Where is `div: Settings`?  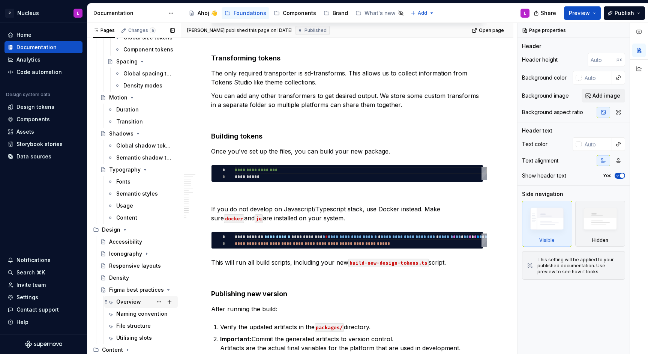
div: Settings is located at coordinates (27, 297).